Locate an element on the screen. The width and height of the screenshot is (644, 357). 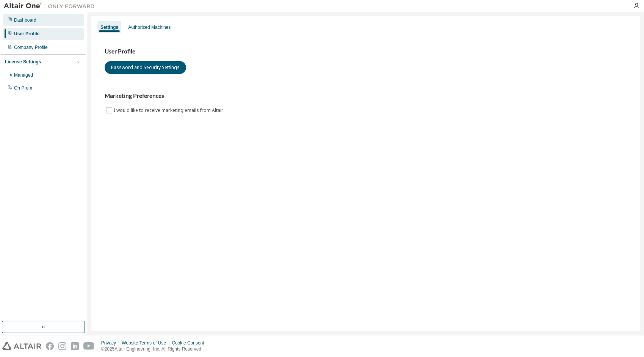
img: altair_logo.svg is located at coordinates (22, 346).